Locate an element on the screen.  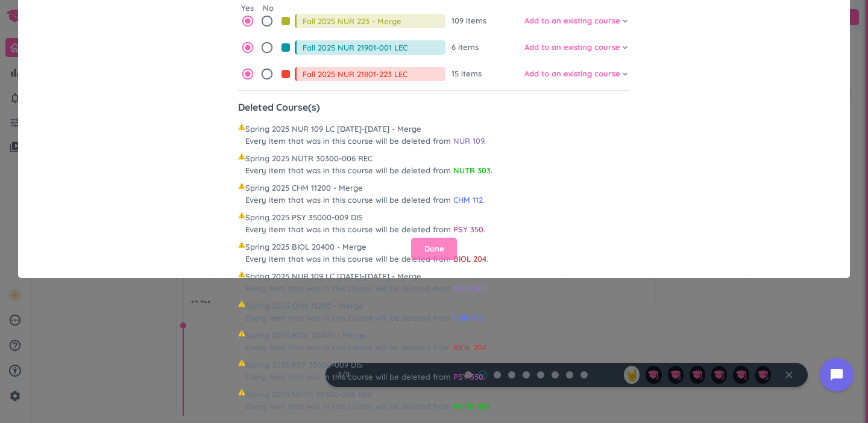
span: 109 items is located at coordinates (469, 21).